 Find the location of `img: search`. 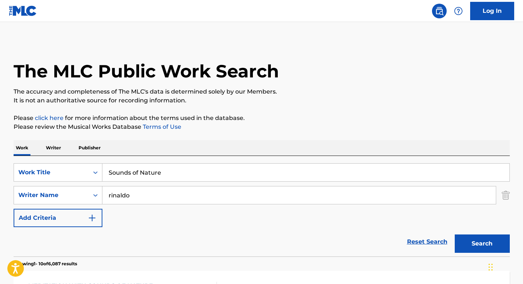

img: search is located at coordinates (439, 11).